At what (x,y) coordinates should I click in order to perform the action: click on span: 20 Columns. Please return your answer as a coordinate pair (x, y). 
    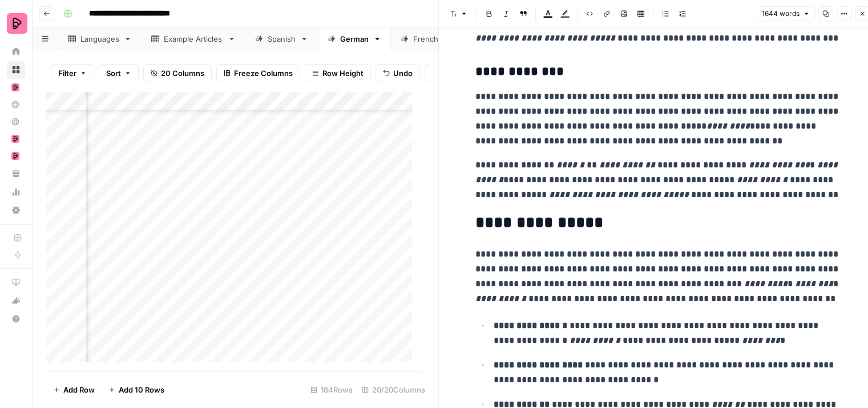
    Looking at the image, I should click on (182, 73).